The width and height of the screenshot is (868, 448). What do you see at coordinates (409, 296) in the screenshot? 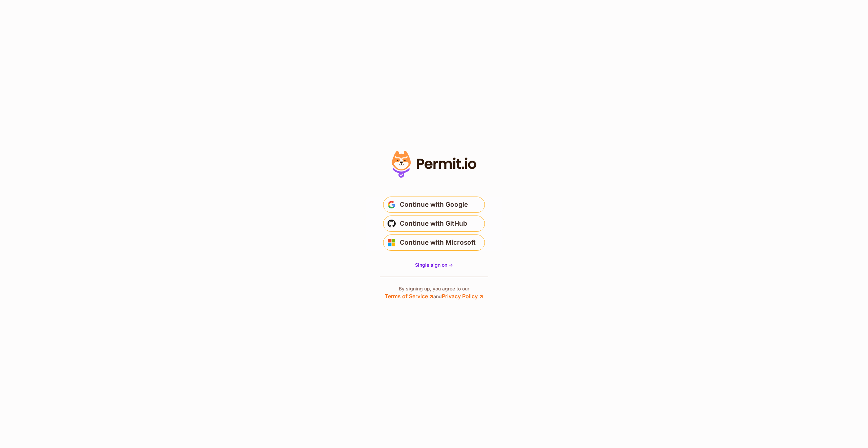
I see `a: Terms of Service ↗` at bounding box center [409, 296].